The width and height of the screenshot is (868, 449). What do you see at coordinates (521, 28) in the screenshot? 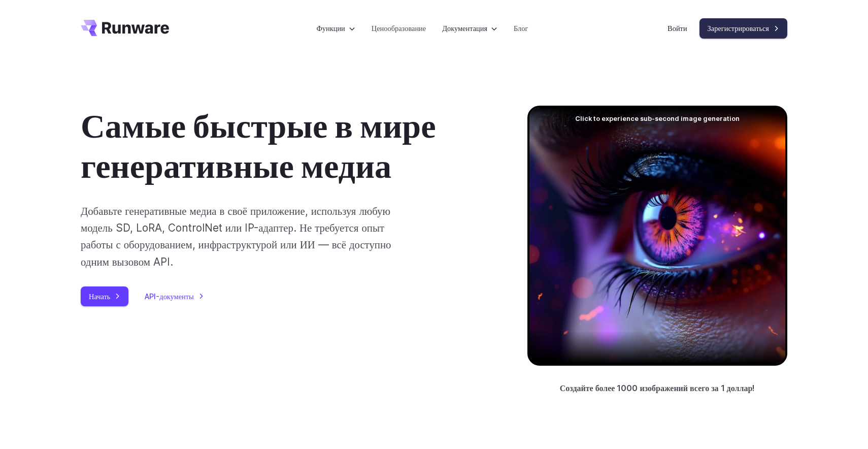
I see `font: Блог` at bounding box center [521, 28].